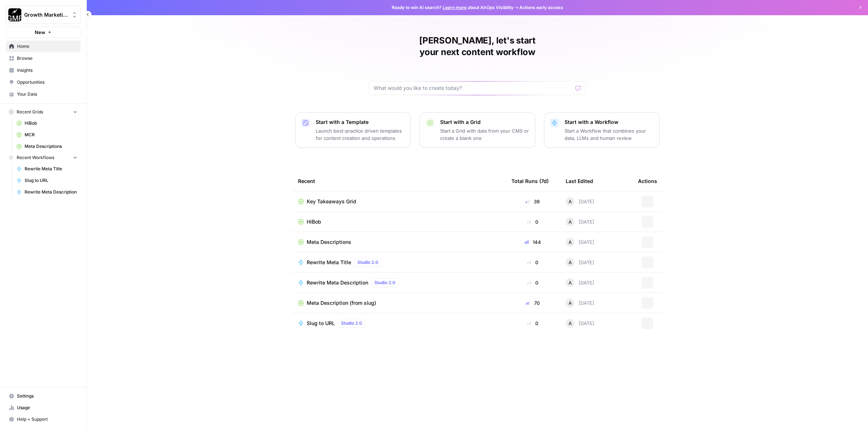  I want to click on p: Launch best-practice driven templates for content creation and operations, so click(360, 135).